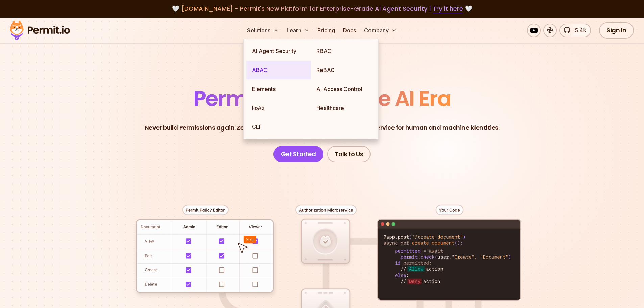 The width and height of the screenshot is (644, 308). Describe the element at coordinates (298, 30) in the screenshot. I see `button: Learn` at that location.